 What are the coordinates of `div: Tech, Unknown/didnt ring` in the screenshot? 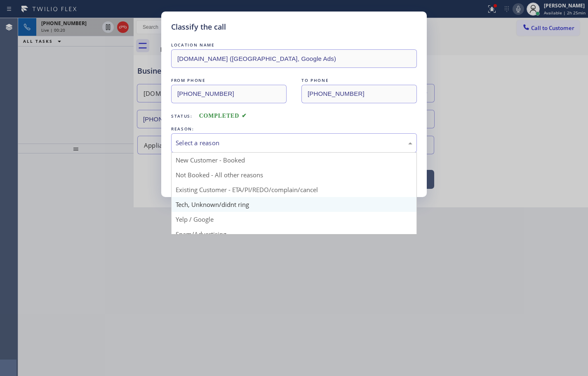 It's located at (294, 205).